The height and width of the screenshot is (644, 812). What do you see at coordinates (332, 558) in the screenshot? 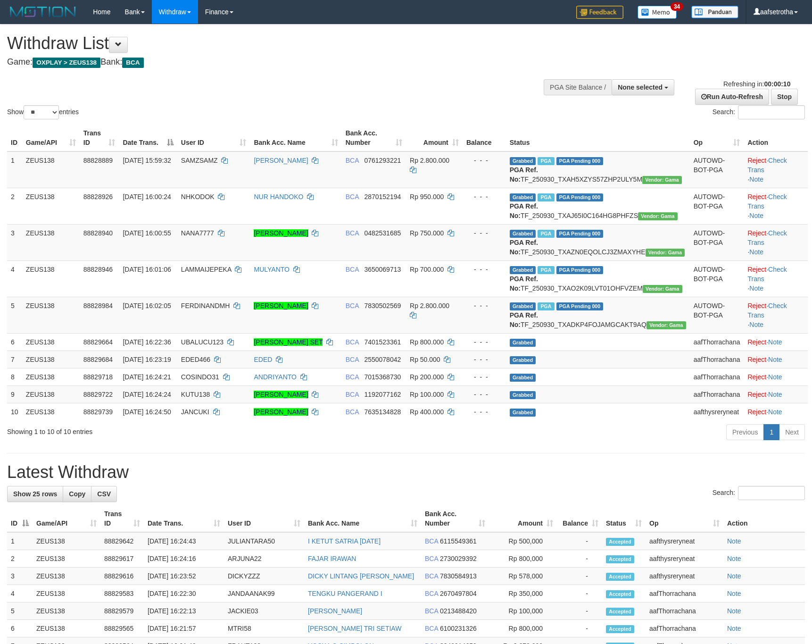
I see `a: FAJAR IRAWAN` at bounding box center [332, 558].